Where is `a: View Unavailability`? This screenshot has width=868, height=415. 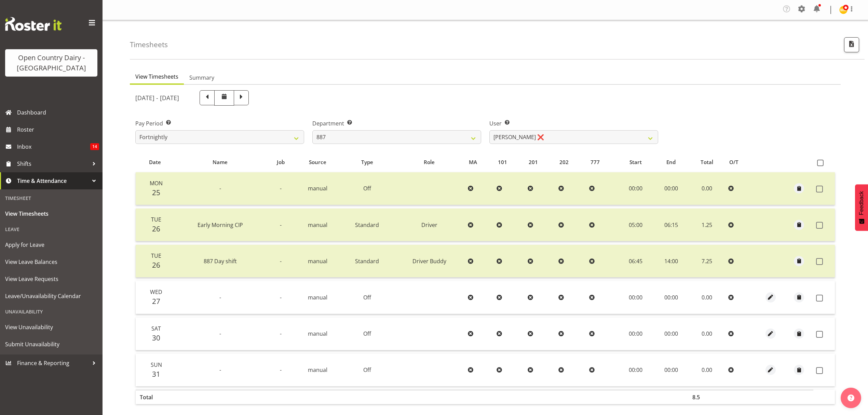 a: View Unavailability is located at coordinates (52, 327).